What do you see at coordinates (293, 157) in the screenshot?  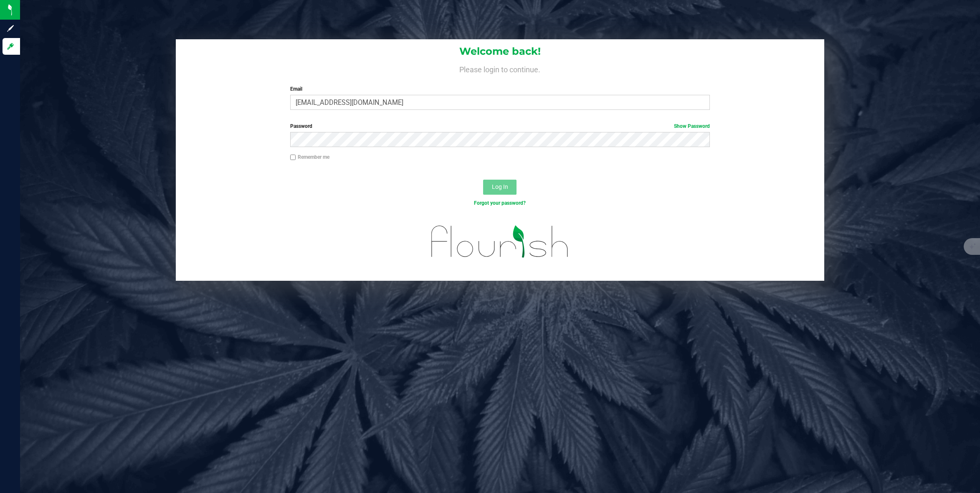 I see `input: Remember me` at bounding box center [293, 157].